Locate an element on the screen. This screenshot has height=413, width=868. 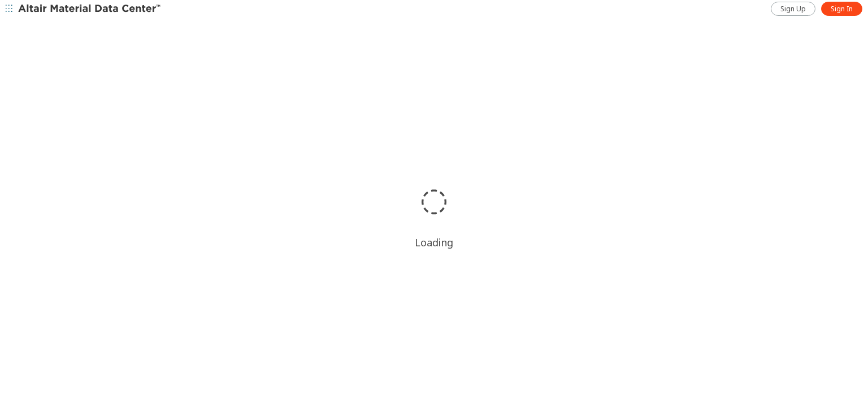
div: Loading is located at coordinates (434, 242).